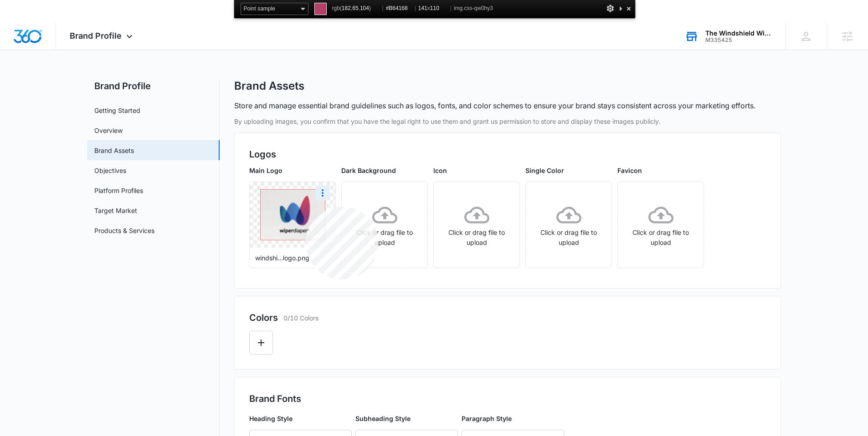 Image resolution: width=868 pixels, height=436 pixels. I want to click on h2: Colors, so click(263, 318).